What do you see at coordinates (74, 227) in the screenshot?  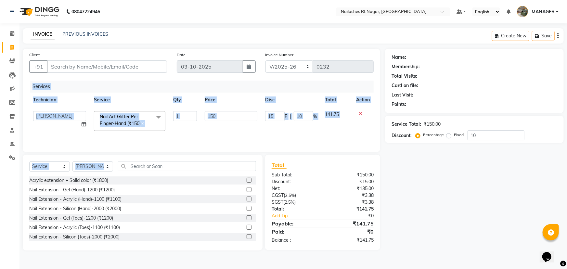 I see `div: Nail Extension - Acrylic (Toes)-1100 (₹1100)` at bounding box center [74, 227].